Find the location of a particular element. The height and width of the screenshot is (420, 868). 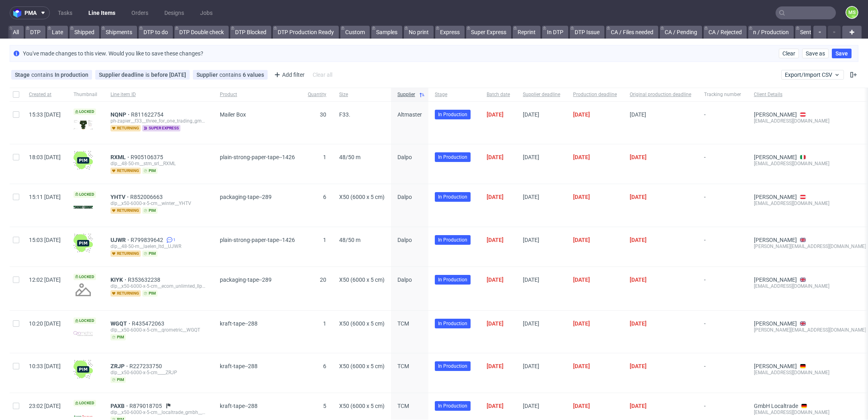

span: Size is located at coordinates (361, 94).